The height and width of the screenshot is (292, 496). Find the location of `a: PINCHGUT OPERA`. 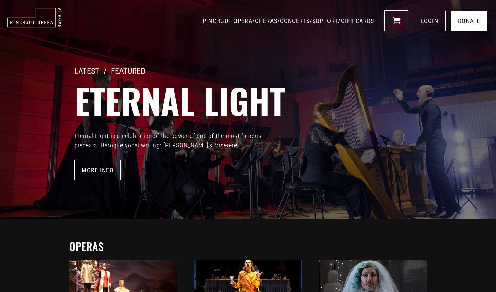

a: PINCHGUT OPERA is located at coordinates (227, 21).